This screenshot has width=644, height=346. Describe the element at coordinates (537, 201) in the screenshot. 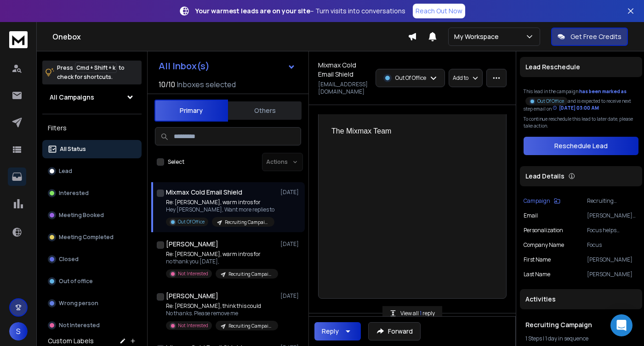

I see `p: Campaign` at that location.